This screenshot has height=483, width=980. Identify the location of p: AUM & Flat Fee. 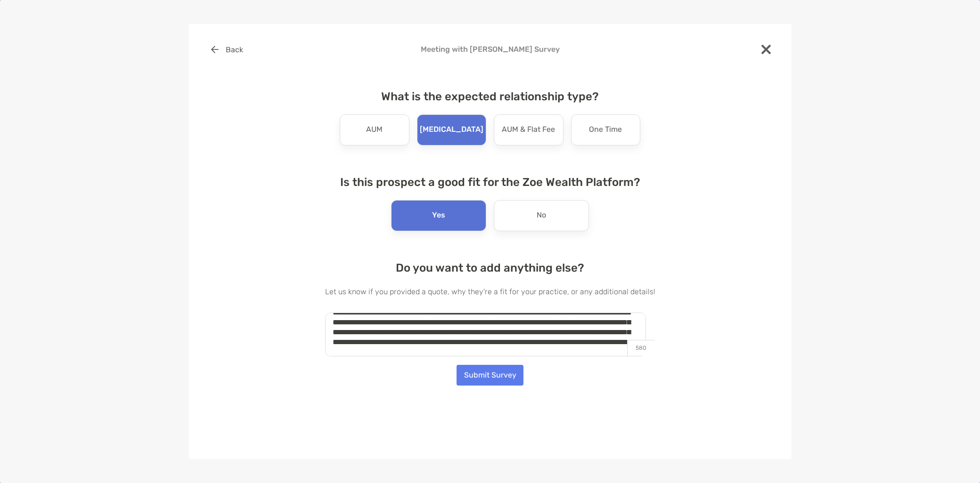
(528, 130).